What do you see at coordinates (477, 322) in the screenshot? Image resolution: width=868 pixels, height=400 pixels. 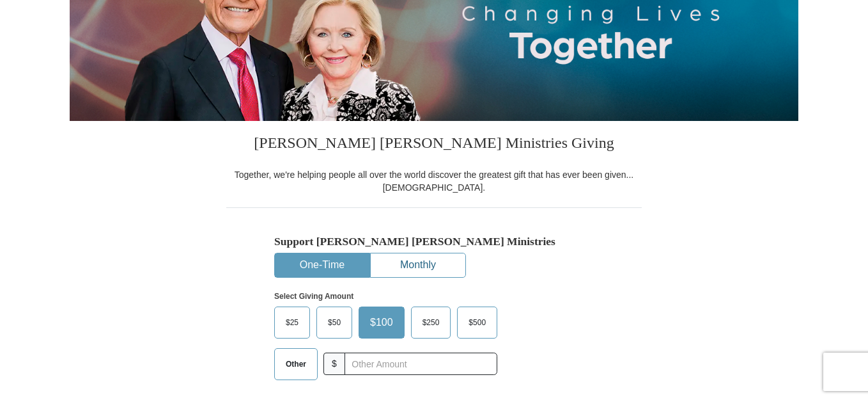 I see `span: $500` at bounding box center [477, 322].